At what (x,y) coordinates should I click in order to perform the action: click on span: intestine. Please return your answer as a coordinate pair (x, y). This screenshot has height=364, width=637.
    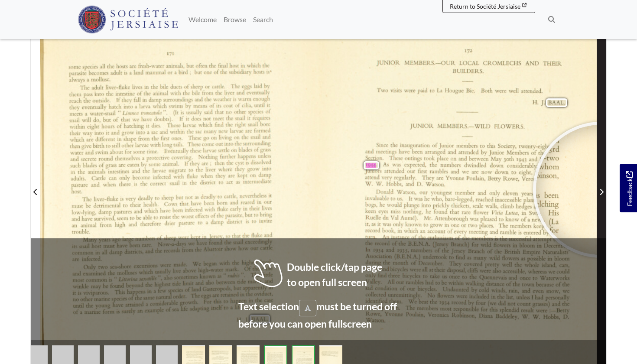
    Looking at the image, I should click on (124, 94).